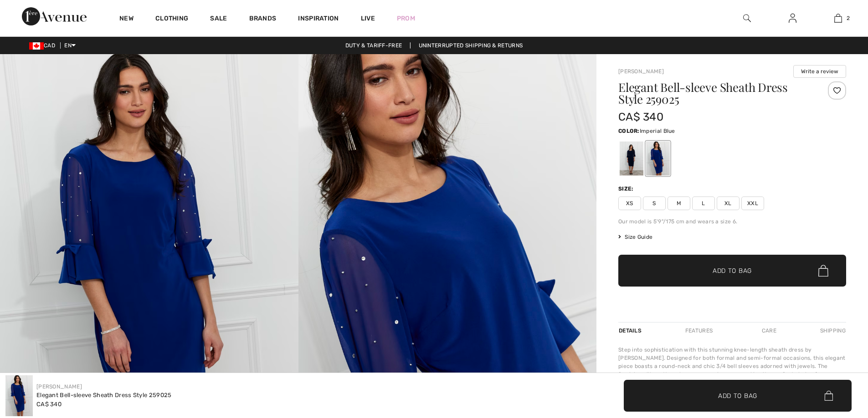 The height and width of the screenshot is (418, 868). What do you see at coordinates (792, 18) in the screenshot?
I see `img: My Info` at bounding box center [792, 18].